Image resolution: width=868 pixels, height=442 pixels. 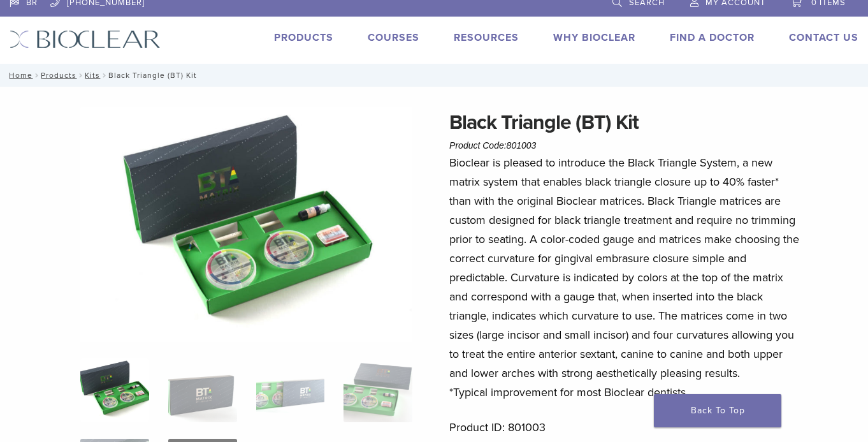 I want to click on img: Intro Black Triangle Kit-6 - Copy, so click(x=246, y=225).